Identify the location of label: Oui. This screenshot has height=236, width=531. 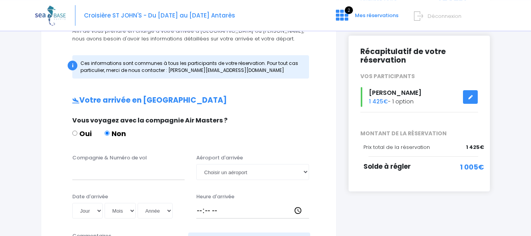
(82, 133).